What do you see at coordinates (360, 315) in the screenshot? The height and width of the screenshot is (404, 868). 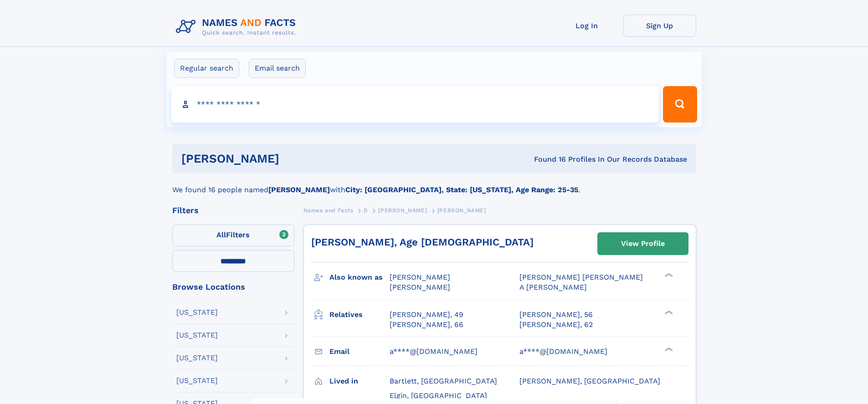 I see `h3: Relatives` at bounding box center [360, 315].